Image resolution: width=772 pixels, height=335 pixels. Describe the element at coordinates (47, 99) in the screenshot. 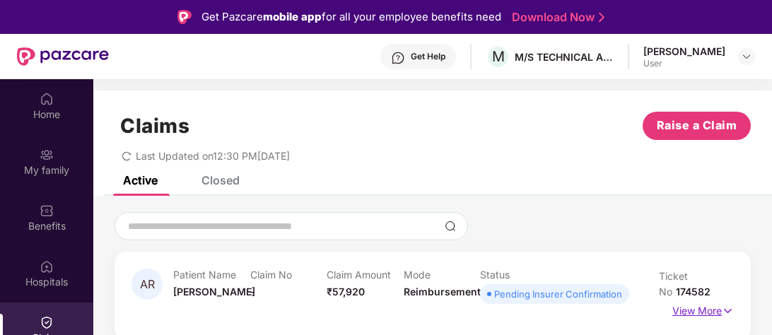

I see `img: svg+xml;base64,PHN2ZyBpZD0iSG9tZSIgeG1sbnM9Imh0dHA6Ly93d3cudzMub3JnLzIwMDAvc3ZnIiB3aWR0aD0iMjAiIG...` at that location.